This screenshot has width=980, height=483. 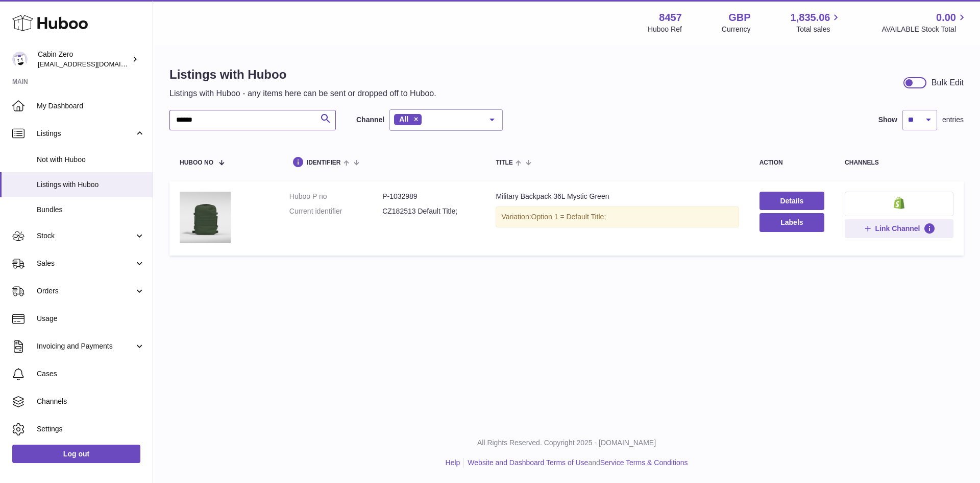 What do you see at coordinates (85, 263) in the screenshot?
I see `span: Sales` at bounding box center [85, 263].